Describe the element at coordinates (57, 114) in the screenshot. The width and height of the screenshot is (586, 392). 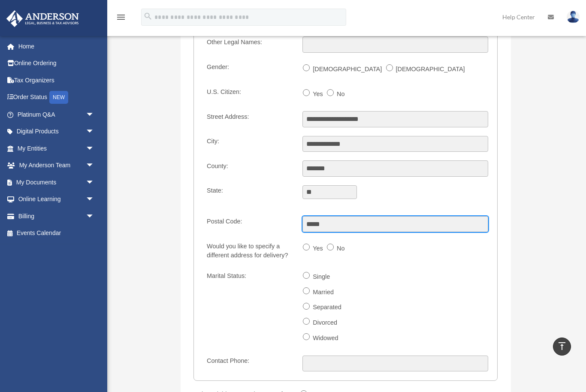
I see `a: Platinum Q&Aarrow_drop_down` at that location.